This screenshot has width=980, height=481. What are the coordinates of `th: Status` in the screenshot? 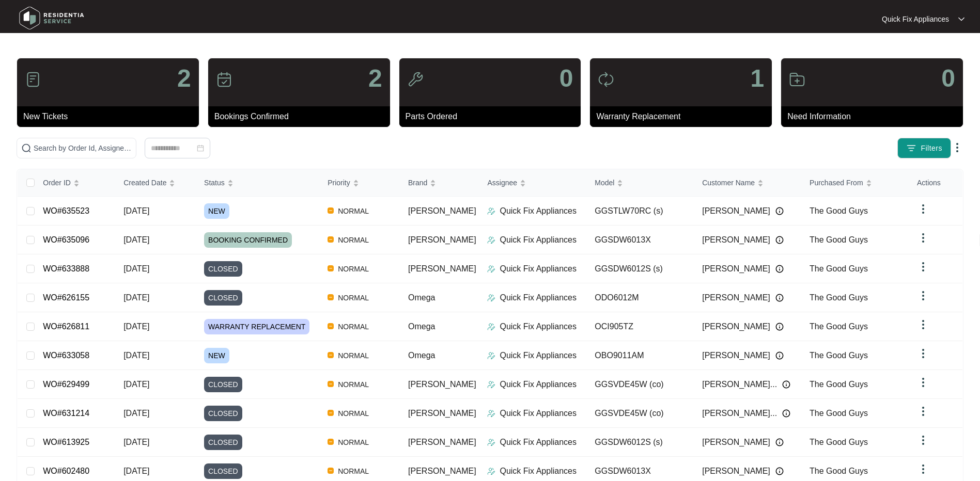 It's located at (257, 183).